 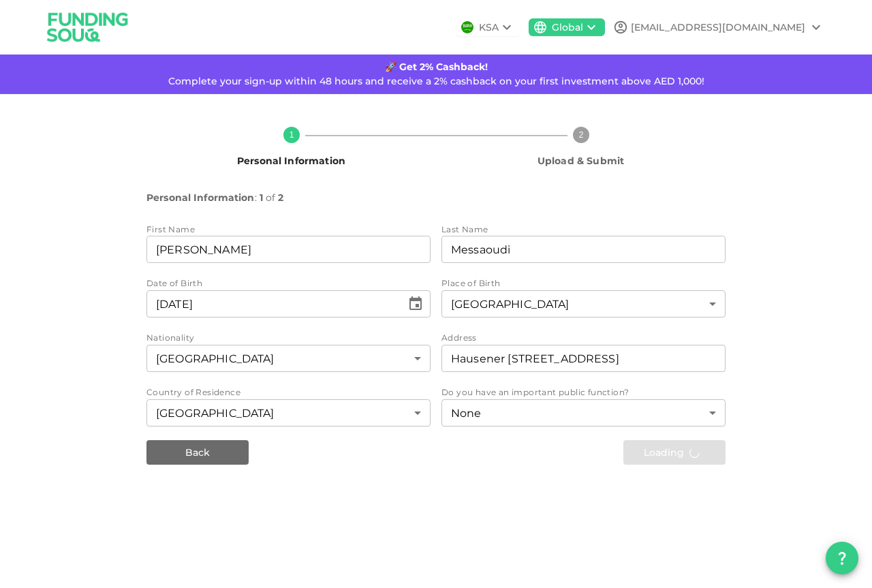 I want to click on span: Nationality, so click(x=171, y=338).